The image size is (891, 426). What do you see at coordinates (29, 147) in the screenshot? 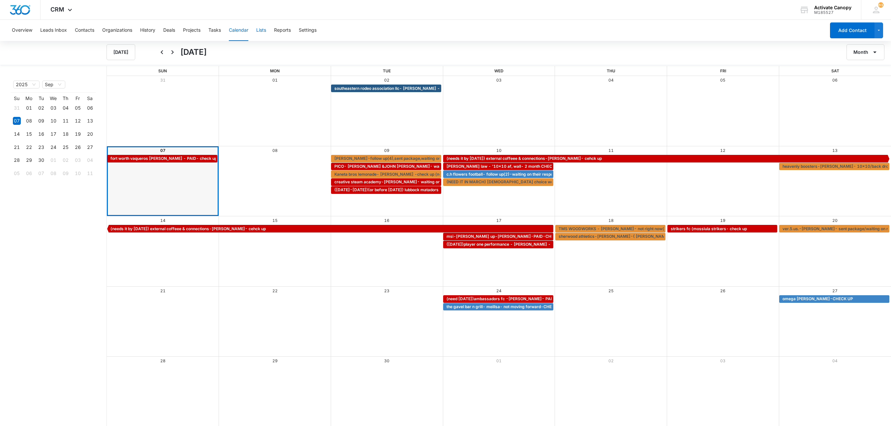
I see `div: 22` at bounding box center [29, 147].